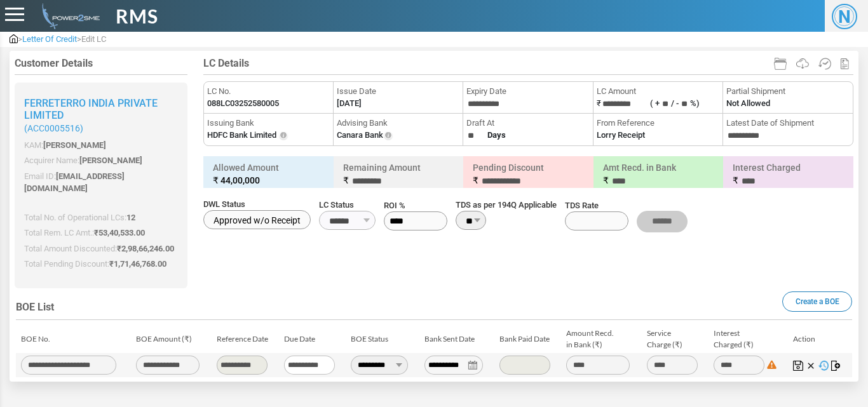 Image resolution: width=868 pixels, height=407 pixels. What do you see at coordinates (748, 339) in the screenshot?
I see `td: Interest Charged (₹)` at bounding box center [748, 339].